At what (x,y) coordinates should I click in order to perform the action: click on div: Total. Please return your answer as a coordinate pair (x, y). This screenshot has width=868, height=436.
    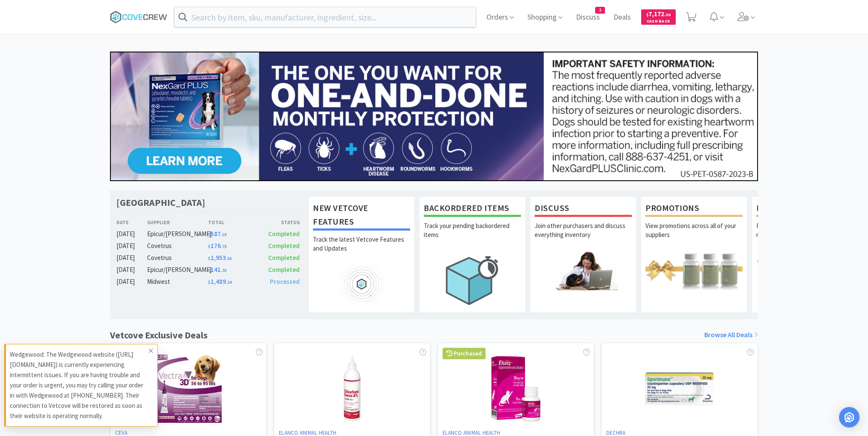
    Looking at the image, I should click on (231, 222).